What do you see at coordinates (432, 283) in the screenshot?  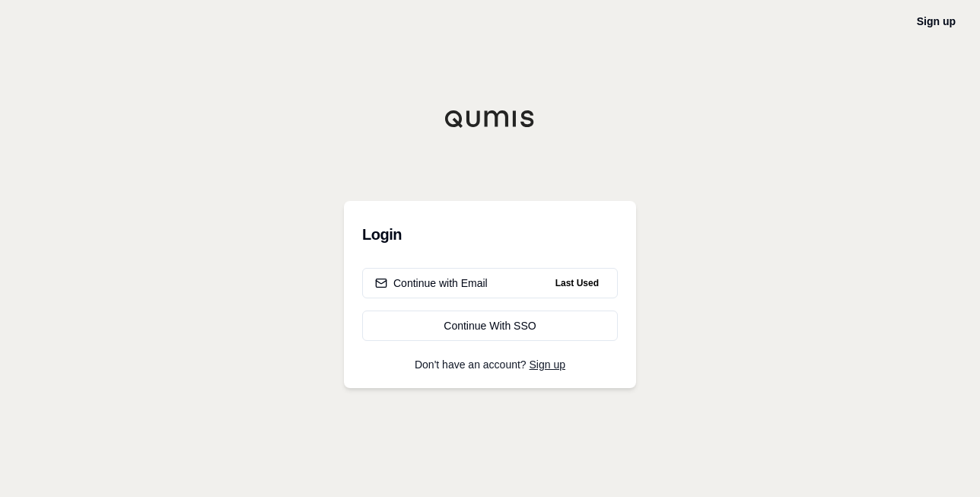 I see `div: Continue with Email` at bounding box center [432, 283].